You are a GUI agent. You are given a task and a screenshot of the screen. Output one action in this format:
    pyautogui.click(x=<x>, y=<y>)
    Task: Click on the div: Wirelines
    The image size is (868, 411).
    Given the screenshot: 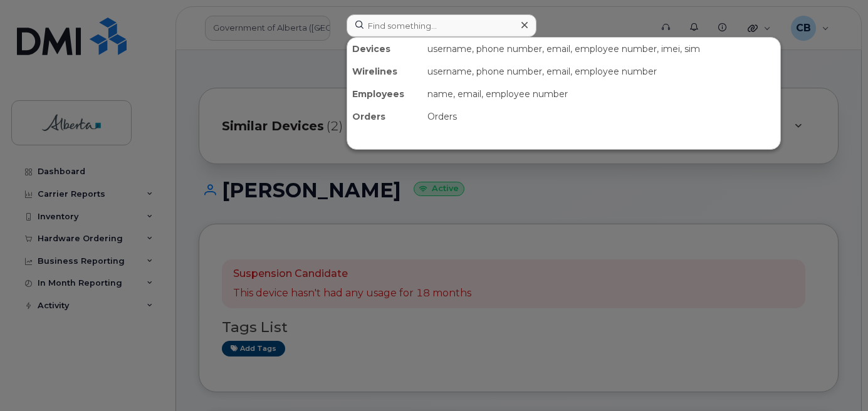 What is the action you would take?
    pyautogui.click(x=385, y=71)
    